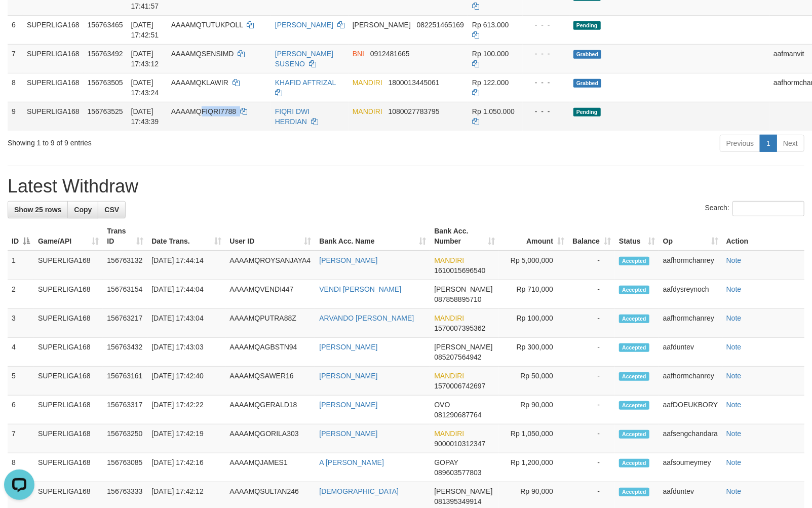 Image resolution: width=812 pixels, height=508 pixels. Describe the element at coordinates (69, 236) in the screenshot. I see `th: Game/API: activate to sort column ascending` at that location.